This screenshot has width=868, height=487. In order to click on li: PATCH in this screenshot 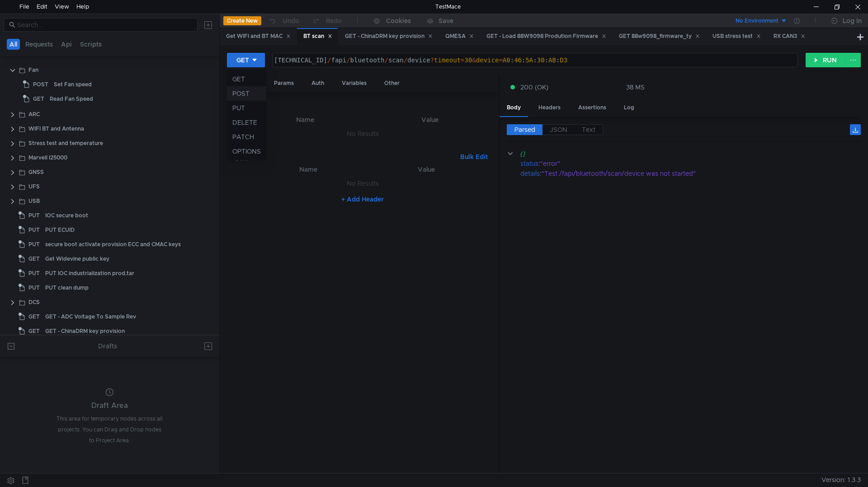, I will do `click(247, 137)`.